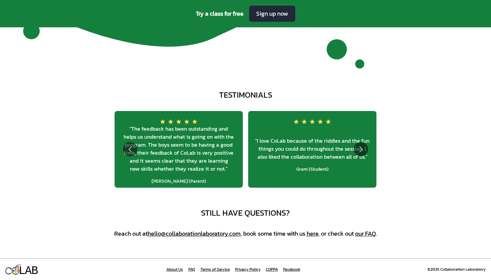 Image resolution: width=491 pixels, height=280 pixels. Describe the element at coordinates (245, 95) in the screenshot. I see `div: testimonials` at that location.